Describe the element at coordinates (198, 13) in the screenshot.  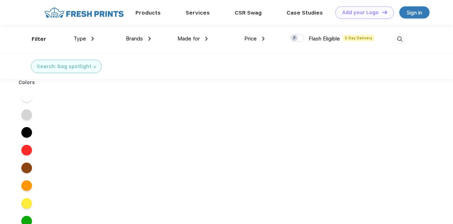
I see `a: Services` at that location.